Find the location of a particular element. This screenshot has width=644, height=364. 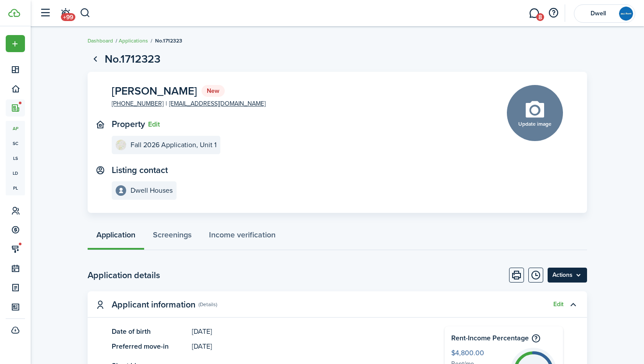

menu-btn: Actions is located at coordinates (567, 275).